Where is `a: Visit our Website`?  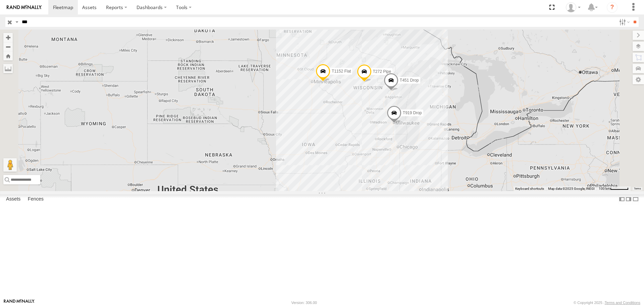
a: Visit our Website is located at coordinates (19, 303).